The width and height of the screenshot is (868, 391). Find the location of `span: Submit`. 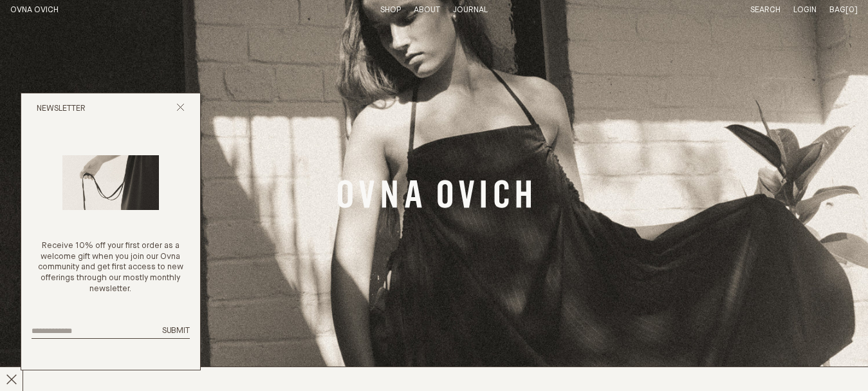

span: Submit is located at coordinates (176, 330).